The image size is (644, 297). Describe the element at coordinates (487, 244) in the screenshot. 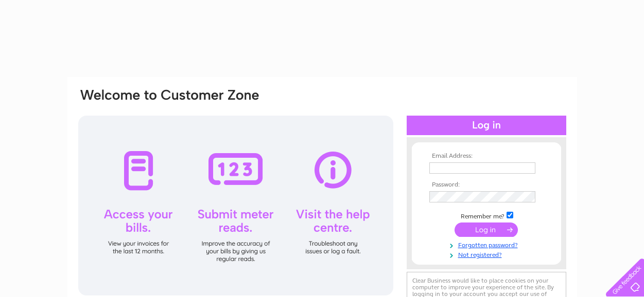

I see `a: Forgotten password?` at that location.